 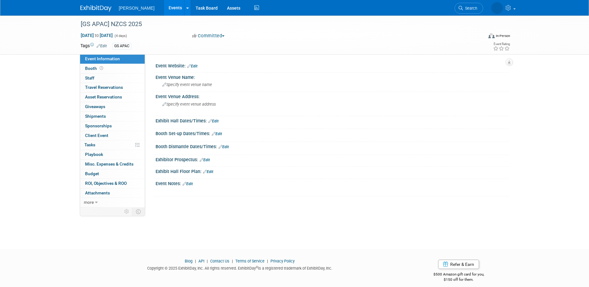 I want to click on span: Specify event venue address, so click(x=189, y=104).